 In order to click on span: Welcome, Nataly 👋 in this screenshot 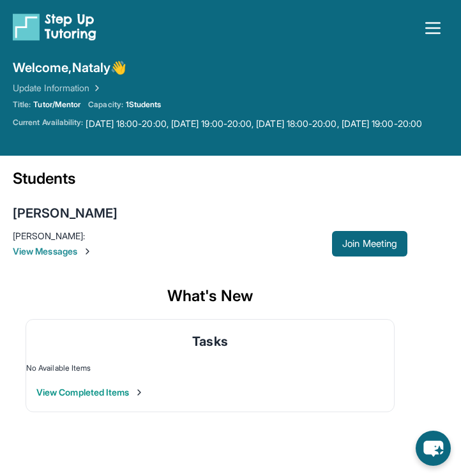, I will do `click(70, 68)`.